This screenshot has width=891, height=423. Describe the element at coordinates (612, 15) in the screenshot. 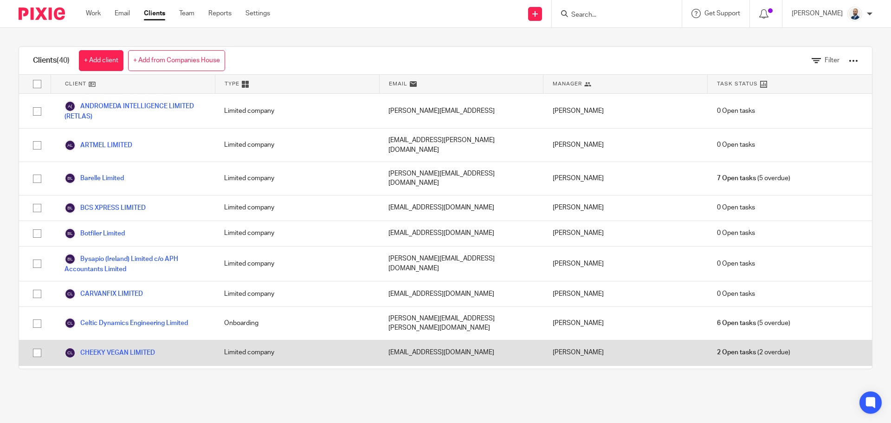

I see `input: Search` at that location.